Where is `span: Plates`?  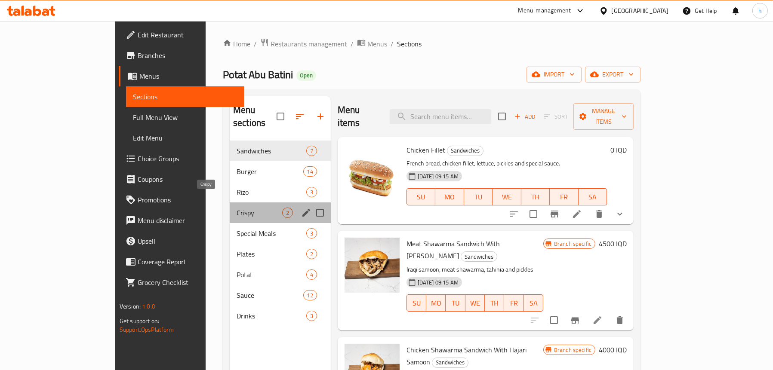 span: Plates is located at coordinates (271, 254).